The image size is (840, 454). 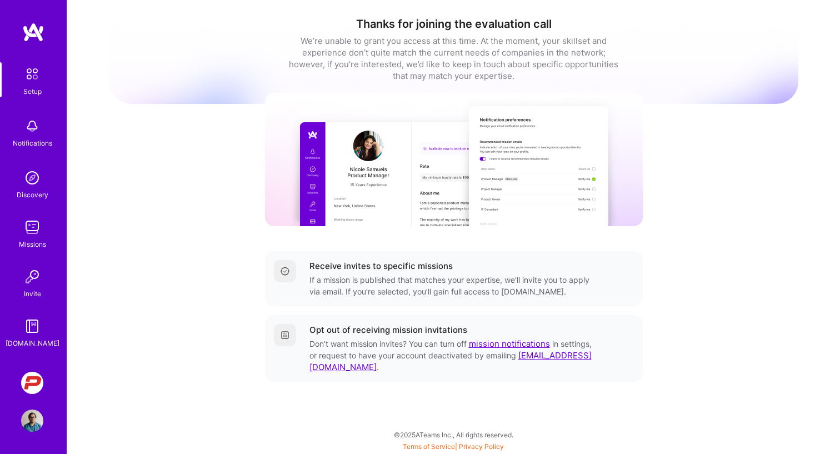 What do you see at coordinates (32, 326) in the screenshot?
I see `img: guide book` at bounding box center [32, 326].